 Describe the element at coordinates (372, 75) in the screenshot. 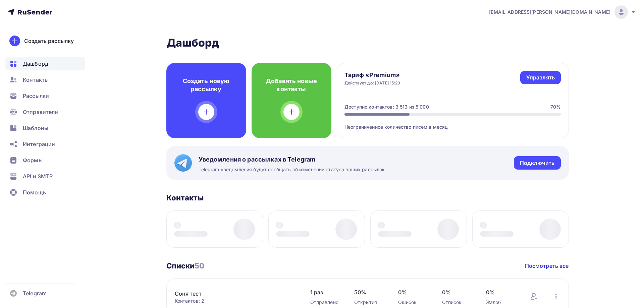

I see `h4: Тариф «Premium»` at that location.